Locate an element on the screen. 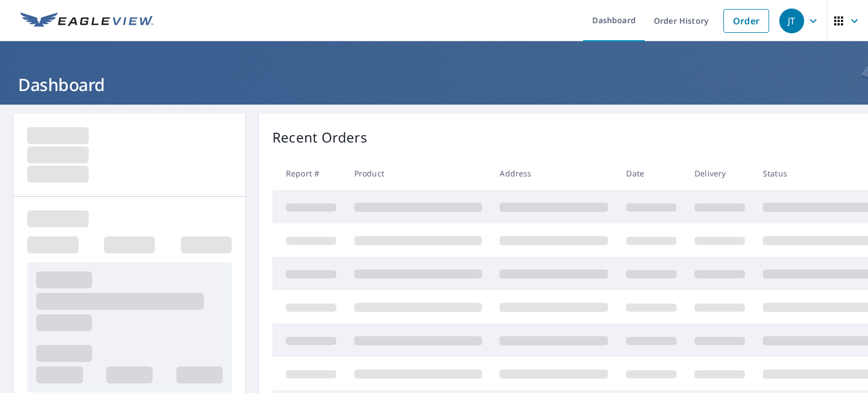 This screenshot has width=868, height=393. p: Recent Orders is located at coordinates (320, 137).